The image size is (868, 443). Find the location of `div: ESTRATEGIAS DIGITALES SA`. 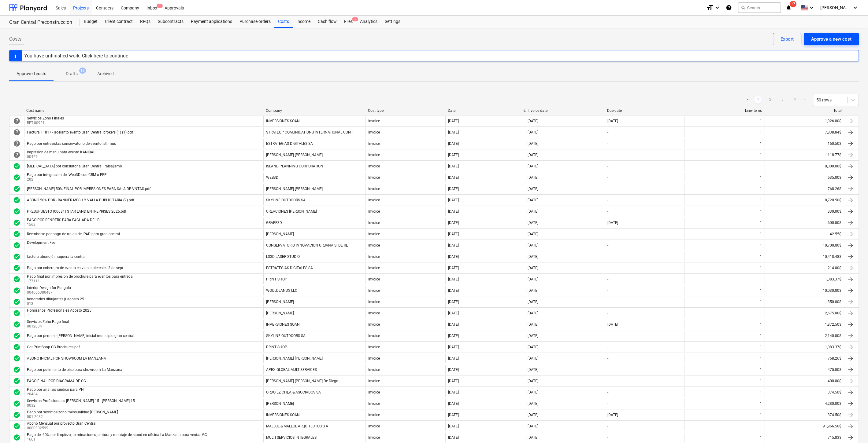

div: ESTRATEGIAS DIGITALES SA is located at coordinates (290, 144).